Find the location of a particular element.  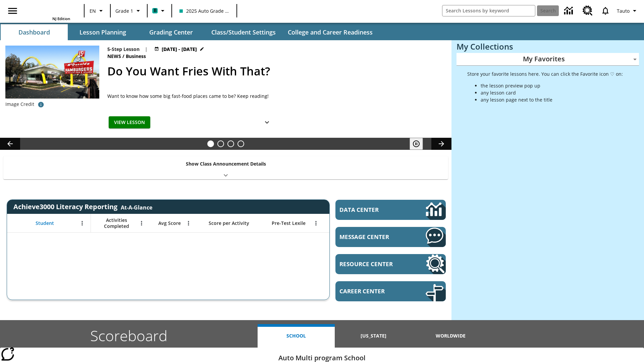

div: My Favorites is located at coordinates (548, 59).